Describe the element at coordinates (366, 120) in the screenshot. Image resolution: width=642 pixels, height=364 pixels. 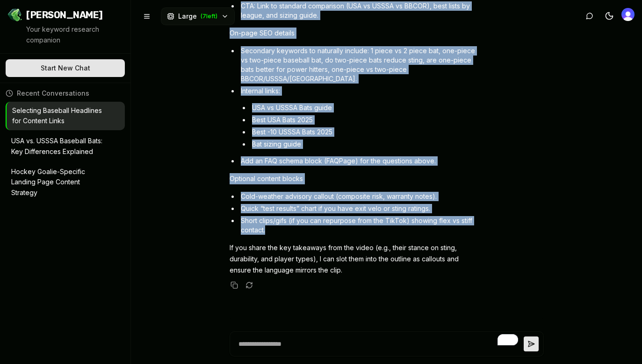
I see `li: Best USA Bats 2025` at that location.